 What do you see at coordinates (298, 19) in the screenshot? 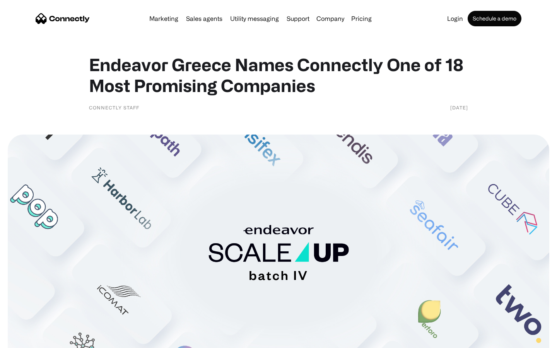
I see `a: Support` at bounding box center [298, 19].